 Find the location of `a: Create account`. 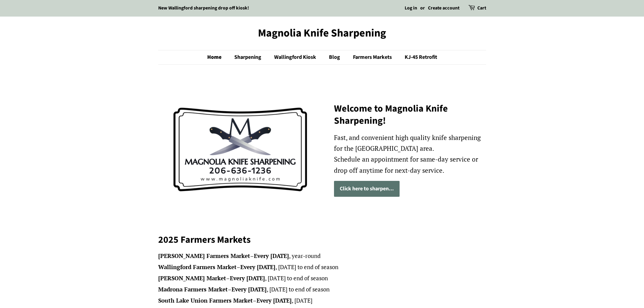

a: Create account is located at coordinates (443, 8).